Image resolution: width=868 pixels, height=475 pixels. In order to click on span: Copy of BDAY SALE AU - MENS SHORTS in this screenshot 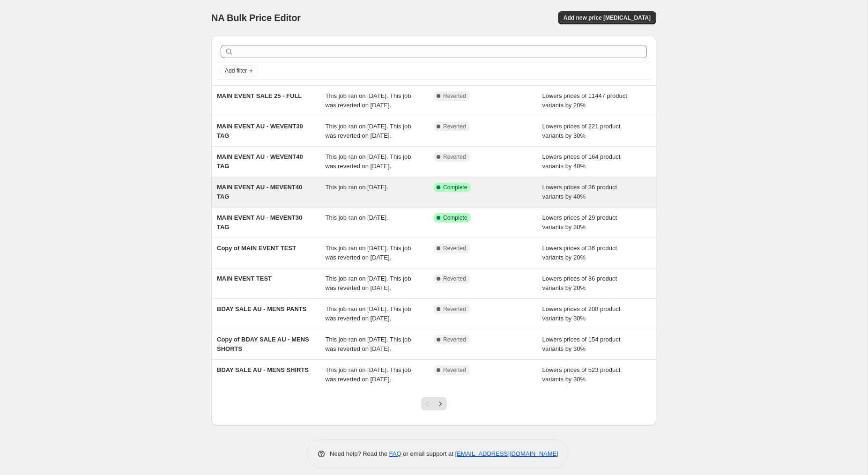, I will do `click(263, 344)`.